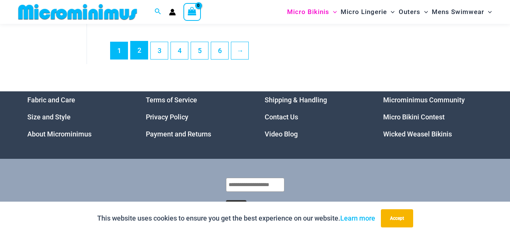 Image resolution: width=510 pixels, height=235 pixels. I want to click on aside: Footer Widget 4, so click(433, 117).